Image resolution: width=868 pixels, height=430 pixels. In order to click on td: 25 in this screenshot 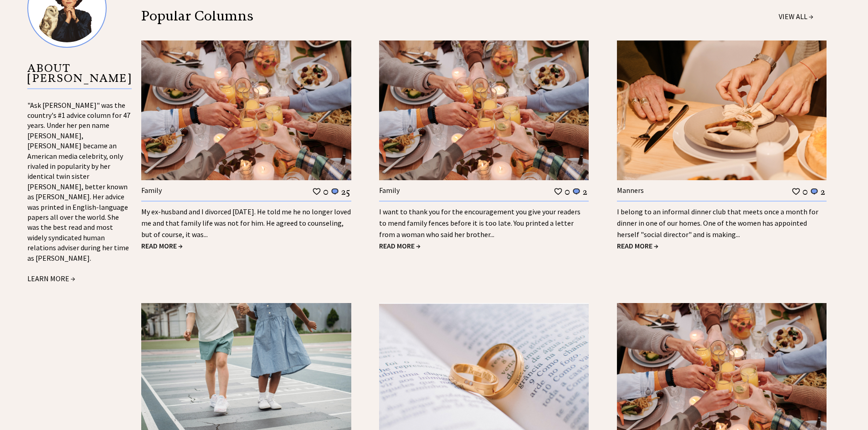, I will do `click(345, 191)`.